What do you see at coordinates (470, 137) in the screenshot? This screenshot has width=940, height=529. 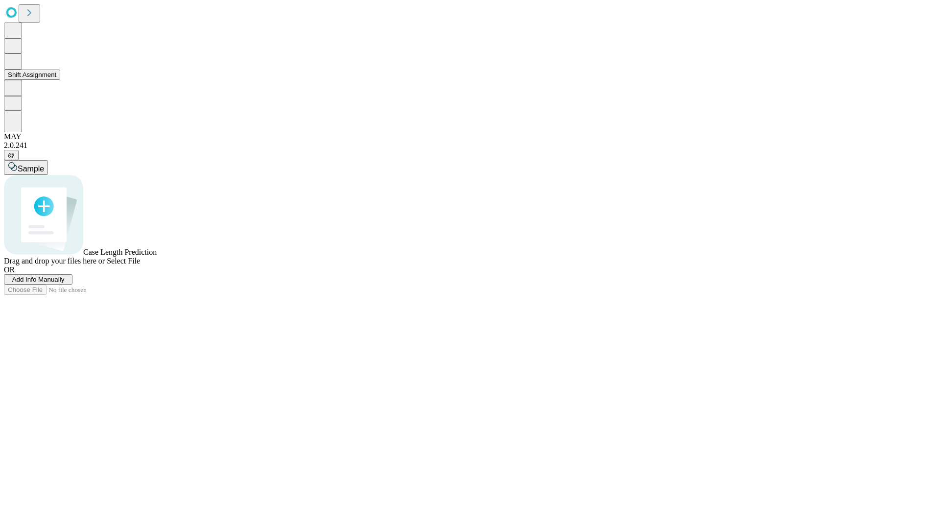 I see `div: MAY` at bounding box center [470, 137].